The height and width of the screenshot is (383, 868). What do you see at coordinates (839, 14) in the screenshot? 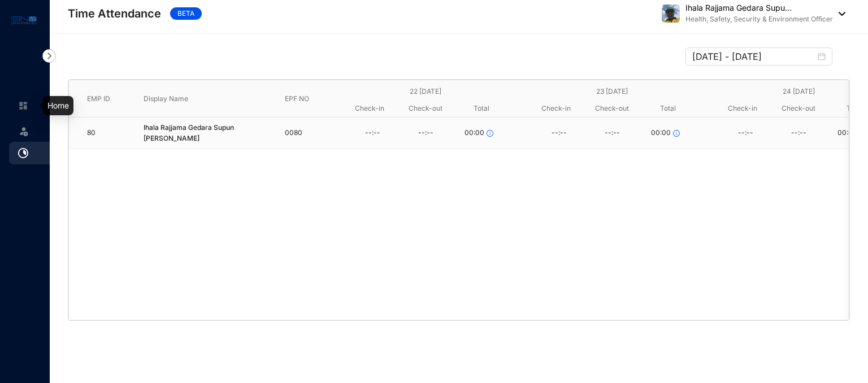
I see `img: dropdown-black.8e83cc76930a90b1a4fdb6d089b7bf3a.svg` at bounding box center [839, 14].